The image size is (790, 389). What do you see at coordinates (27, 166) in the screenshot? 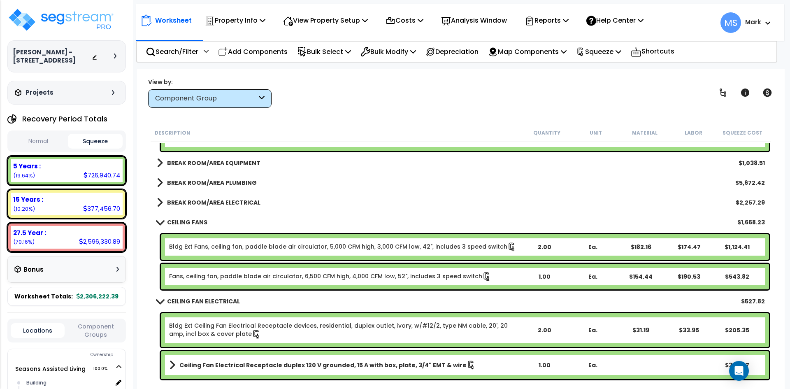
I see `b: 5 Years :` at bounding box center [27, 166].